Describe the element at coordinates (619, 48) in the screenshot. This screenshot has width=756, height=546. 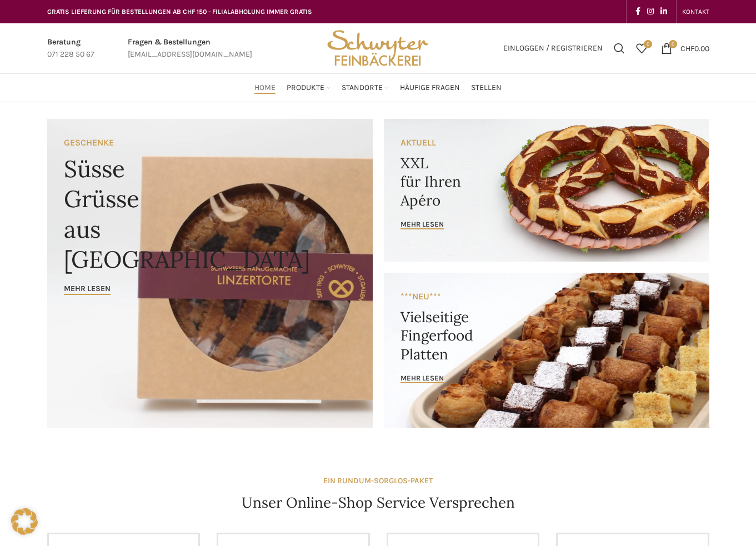
I see `a: Suchen` at that location.